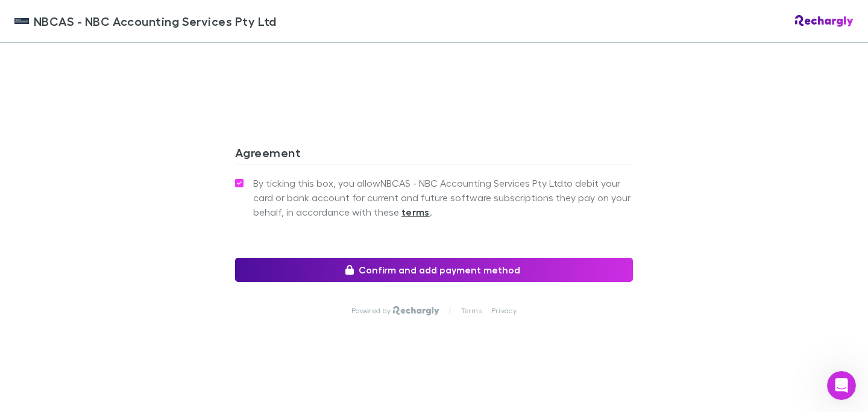  Describe the element at coordinates (434, 155) in the screenshot. I see `h3: Agreement` at that location.